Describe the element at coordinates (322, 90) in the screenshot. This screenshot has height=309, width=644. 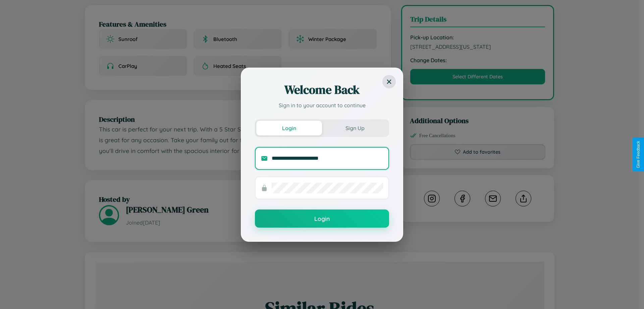
I see `h2: Welcome Back` at that location.